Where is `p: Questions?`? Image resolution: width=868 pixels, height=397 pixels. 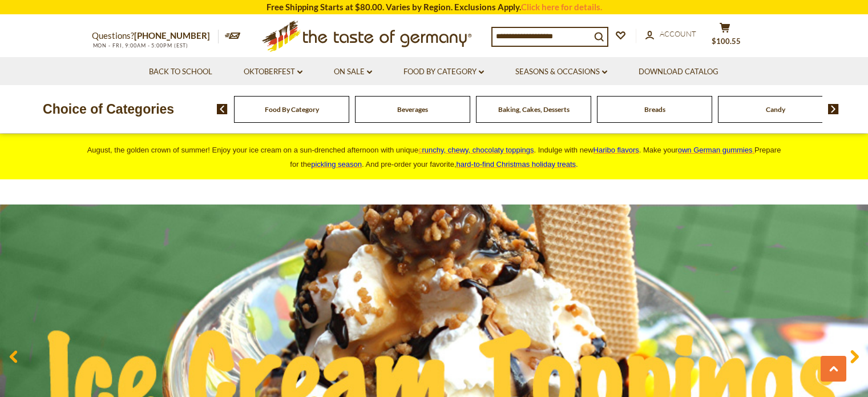 p: Questions? is located at coordinates (155, 36).